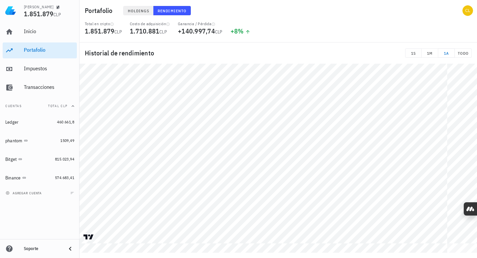  What do you see at coordinates (138, 11) in the screenshot?
I see `button: Holdings` at bounding box center [138, 11].